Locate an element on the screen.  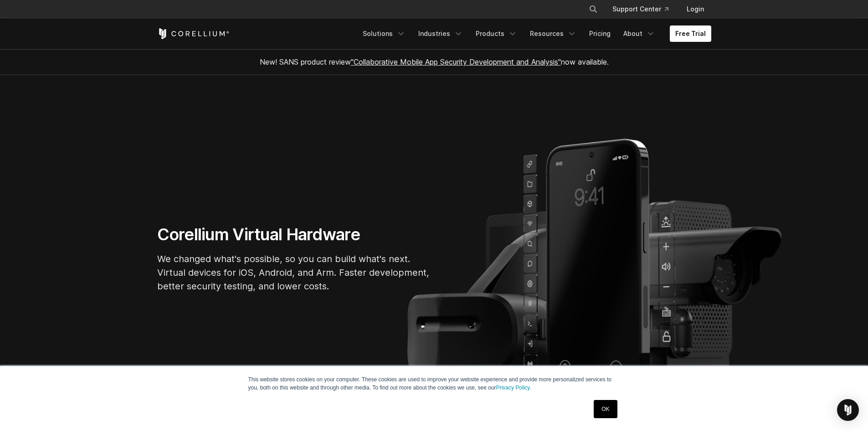
a: Privacy Policy. is located at coordinates (514, 388).